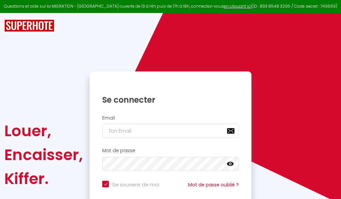  I want to click on a: en cliquant ici, so click(237, 6).